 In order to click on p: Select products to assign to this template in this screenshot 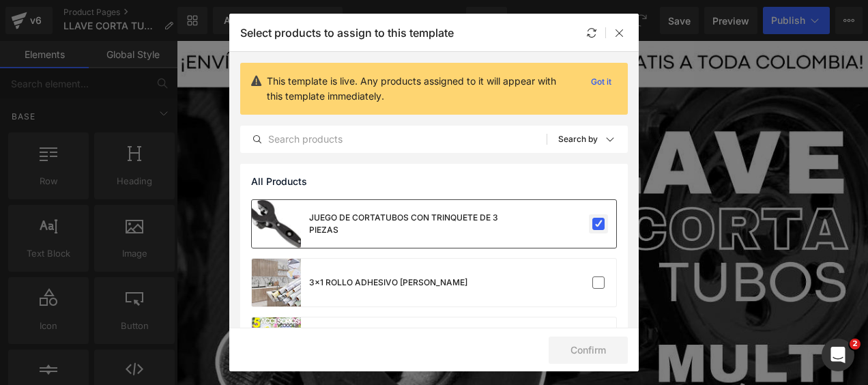, I will do `click(346, 32)`.